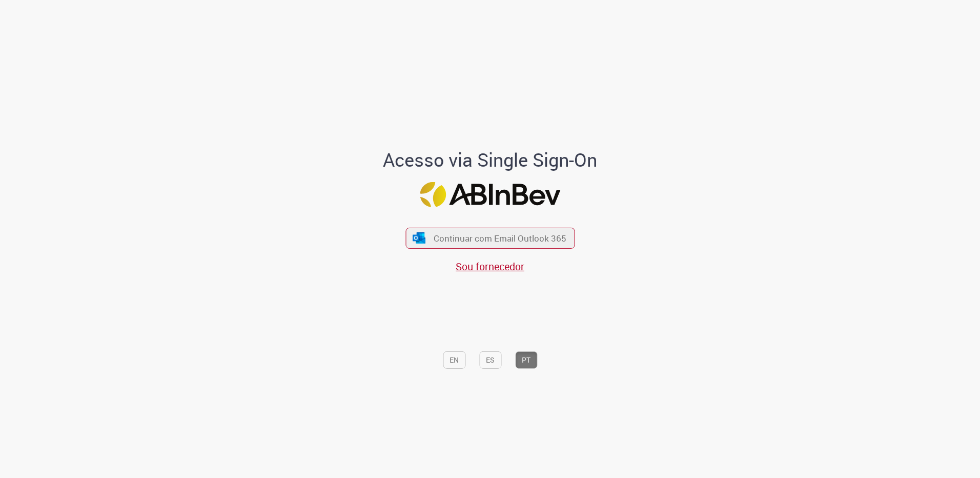  Describe the element at coordinates (490, 238) in the screenshot. I see `button: ícone Azure/Microsoft 360 Continuar com Email Outlook 365` at that location.